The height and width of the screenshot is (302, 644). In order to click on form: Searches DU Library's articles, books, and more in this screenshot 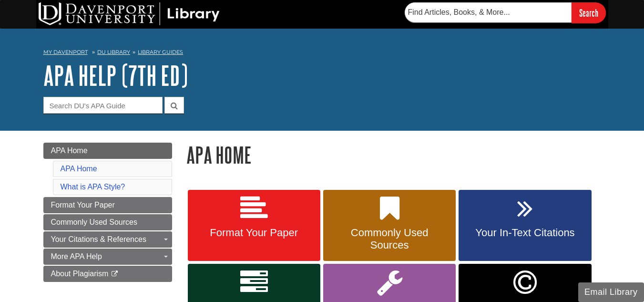, I will do `click(505, 12)`.